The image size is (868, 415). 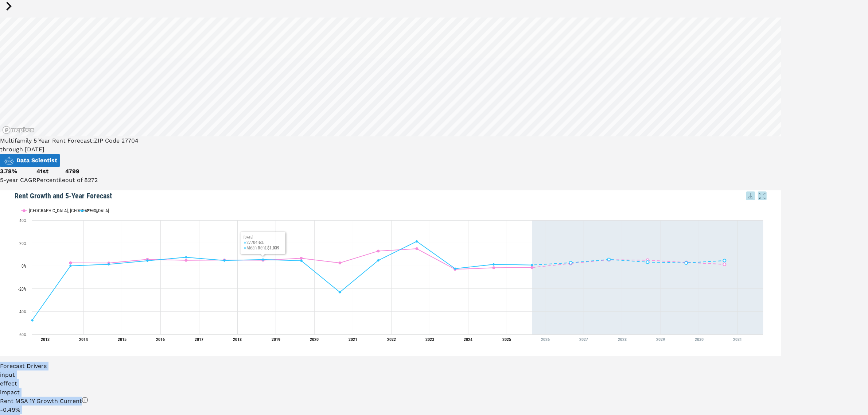 What do you see at coordinates (22, 335) in the screenshot?
I see `text: -60%` at bounding box center [22, 335].